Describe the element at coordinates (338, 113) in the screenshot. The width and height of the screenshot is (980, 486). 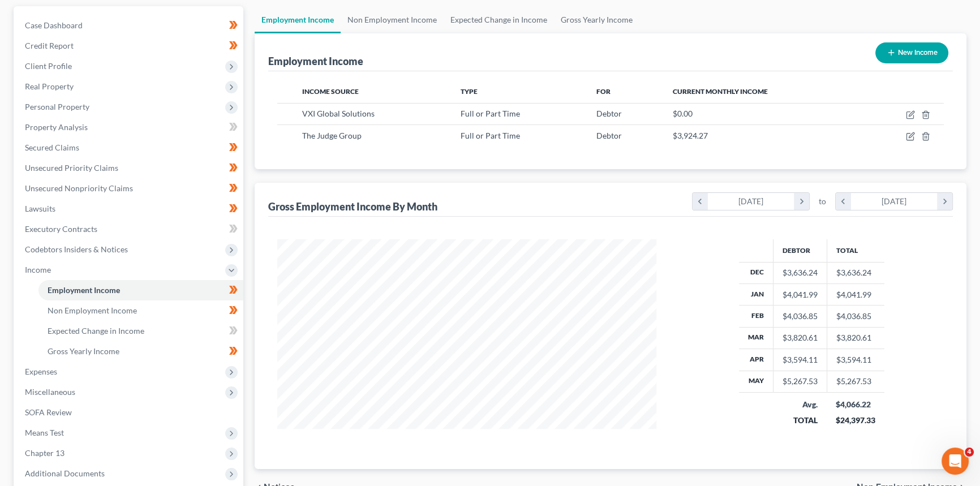
I see `span: VXI Global Solutions` at that location.